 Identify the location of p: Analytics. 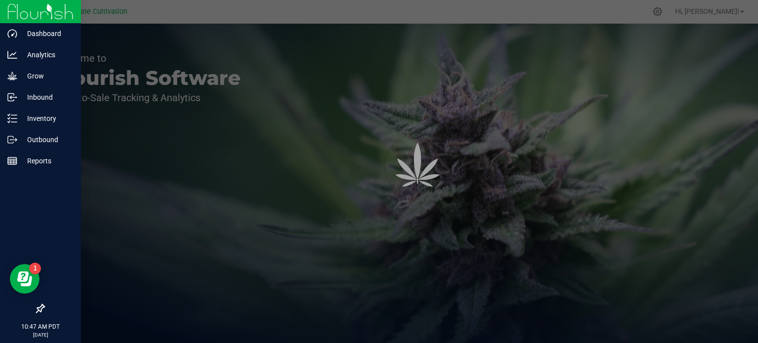
(47, 55).